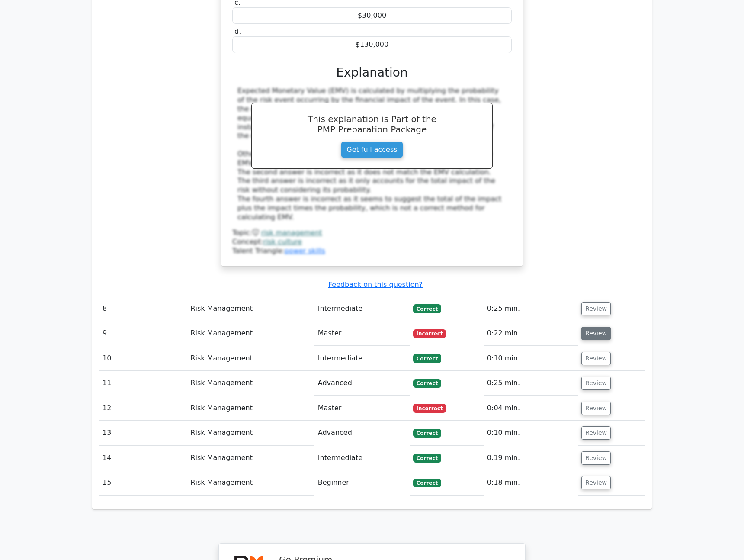 This screenshot has height=560, width=744. What do you see at coordinates (283, 242) in the screenshot?
I see `a: risk culture` at bounding box center [283, 242].